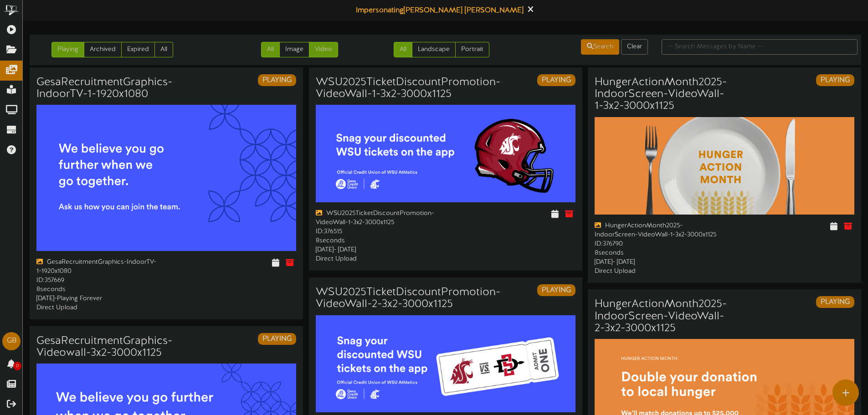 This screenshot has height=415, width=868. What do you see at coordinates (104, 88) in the screenshot?
I see `h3: GesaRecruitmentGraphics-IndoorTV-1-1920x1080` at bounding box center [104, 88].